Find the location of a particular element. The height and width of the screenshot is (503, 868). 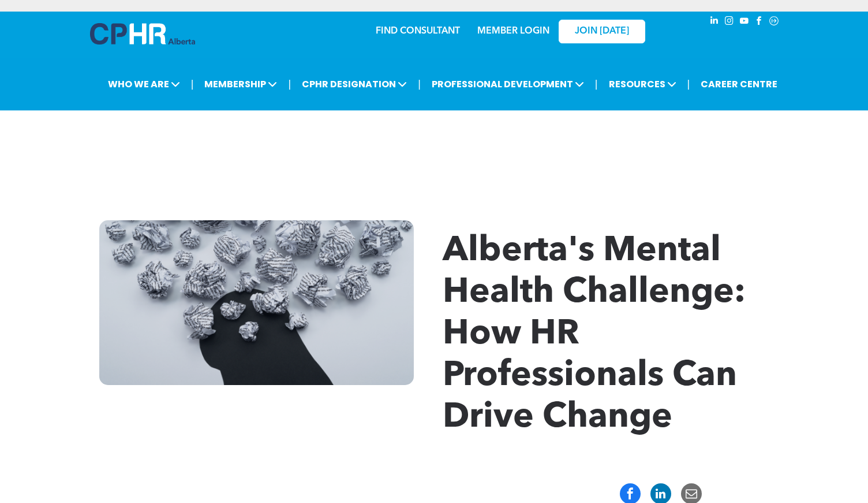

span: PROFESSIONAL DEVELOPMENT is located at coordinates (508, 84).